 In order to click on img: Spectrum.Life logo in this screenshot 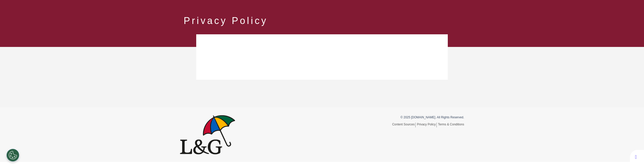, I will do `click(208, 135)`.